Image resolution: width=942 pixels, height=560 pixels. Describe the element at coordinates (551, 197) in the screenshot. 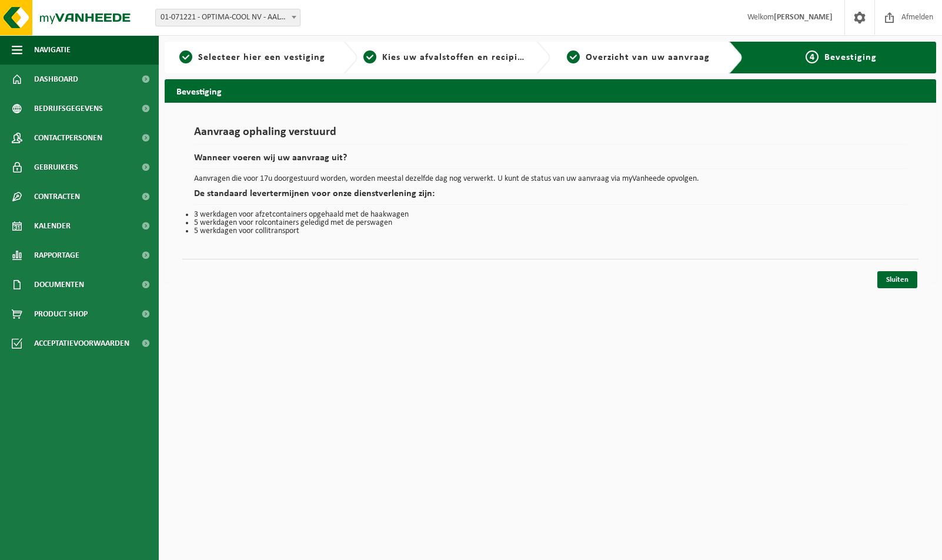

I see `h2: De standaard levertermijnen voor onze dienstverlening zijn:` at that location.